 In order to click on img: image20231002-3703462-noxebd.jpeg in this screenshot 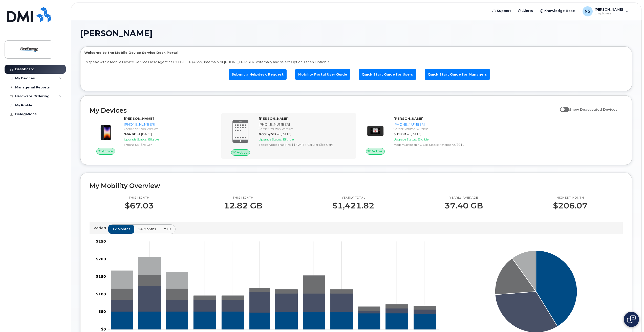, I will do `click(375, 131)`.